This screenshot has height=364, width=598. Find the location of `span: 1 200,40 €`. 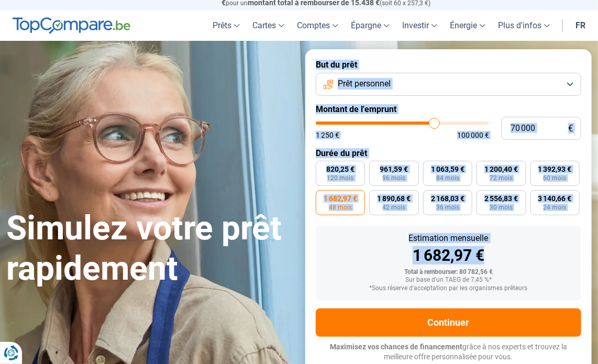

span: 1 200,40 € is located at coordinates (501, 169).